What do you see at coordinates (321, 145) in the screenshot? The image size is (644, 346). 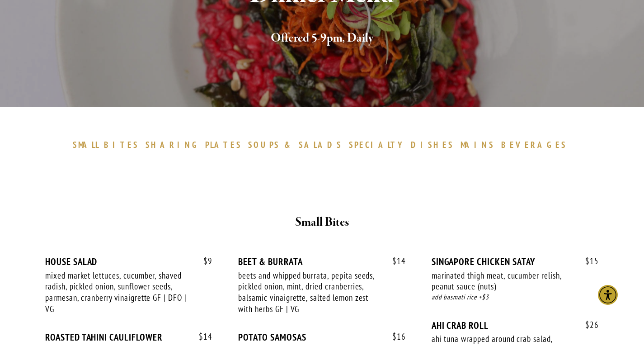 I see `span: SALADS` at bounding box center [321, 145].